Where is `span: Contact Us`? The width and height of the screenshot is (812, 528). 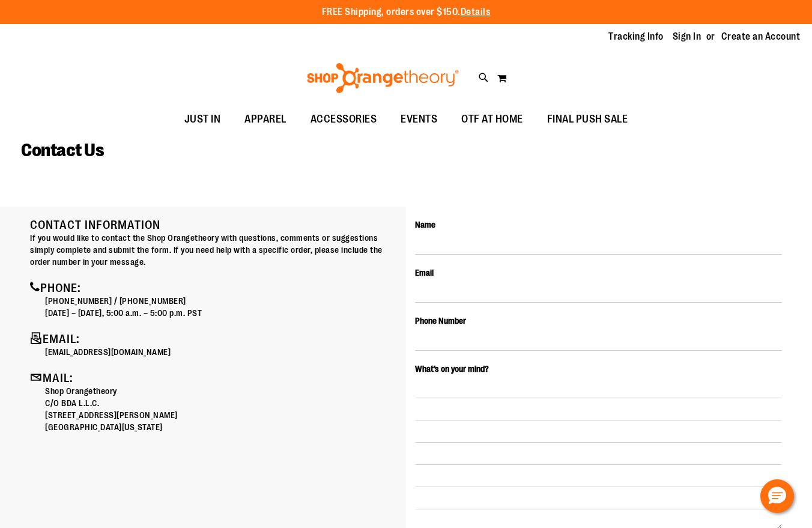
span: Contact Us is located at coordinates (62, 150).